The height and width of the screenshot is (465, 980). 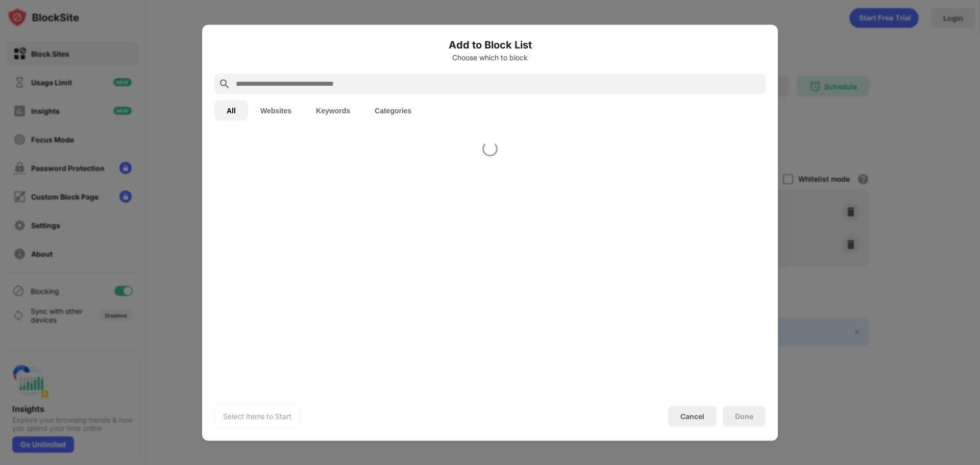 What do you see at coordinates (333, 110) in the screenshot?
I see `button: Keywords` at bounding box center [333, 110].